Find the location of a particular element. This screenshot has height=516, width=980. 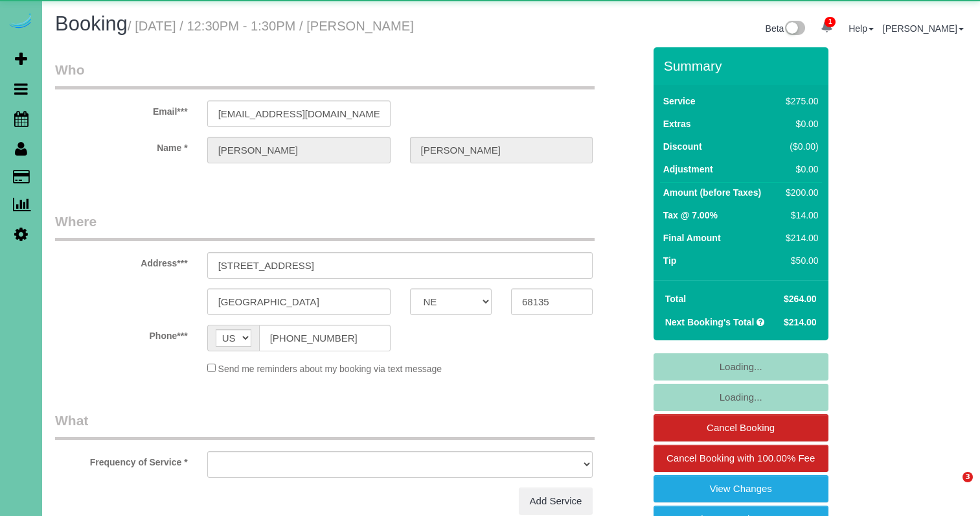

div: $214.00 is located at coordinates (800, 238).